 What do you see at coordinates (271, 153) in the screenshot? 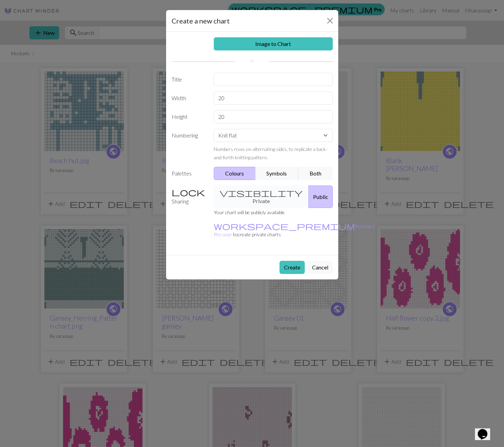
I see `small: Numbers rows on alternating sides, to replicate a back-and-forth knitting pattern.` at bounding box center [271, 153].